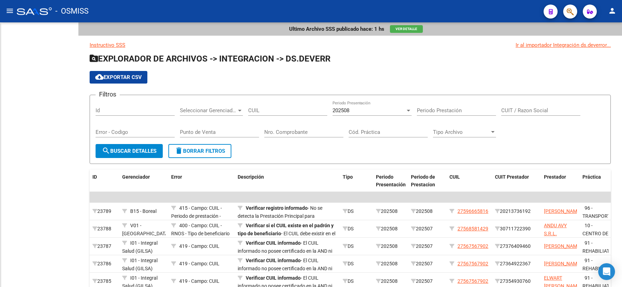 This screenshot has width=622, height=287. Describe the element at coordinates (461, 132) in the screenshot. I see `span: Tipo Archivo` at that location.